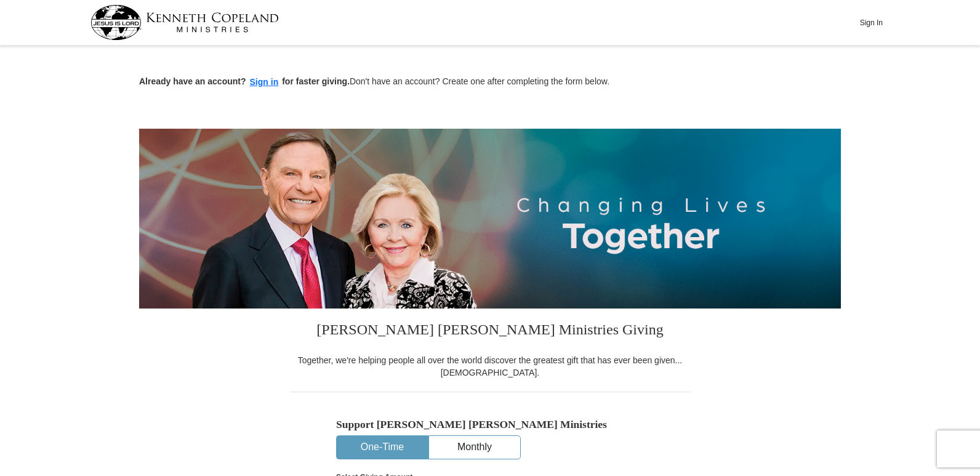 The width and height of the screenshot is (980, 476). I want to click on img: kcm-header-logo.svg, so click(185, 22).